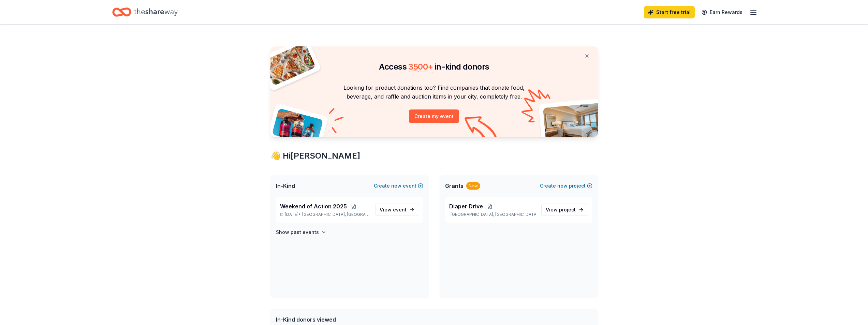 The image size is (868, 325). I want to click on span: event, so click(399, 209).